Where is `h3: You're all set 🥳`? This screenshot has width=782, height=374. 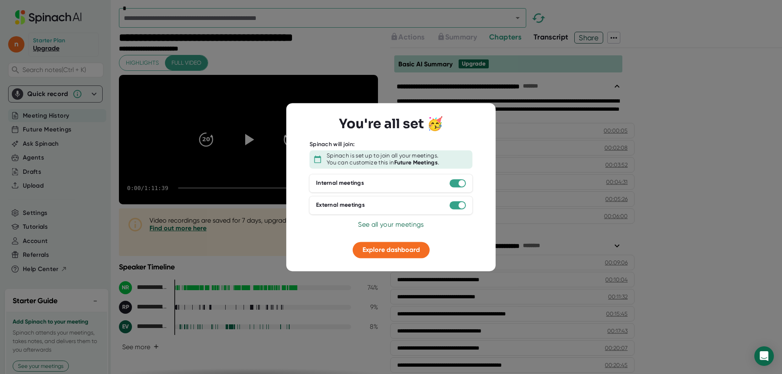
h3: You're all set 🥳 is located at coordinates (391, 124).